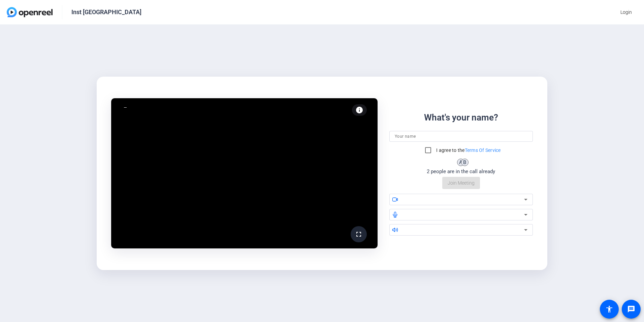 This screenshot has height=322, width=644. Describe the element at coordinates (461, 171) in the screenshot. I see `div: 2 people are in the call already` at that location.